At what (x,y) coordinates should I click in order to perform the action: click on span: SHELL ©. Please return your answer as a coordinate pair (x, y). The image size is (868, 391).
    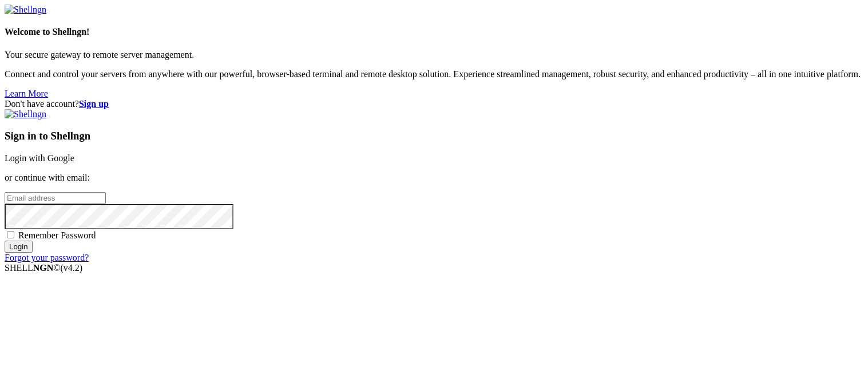
    Looking at the image, I should click on (43, 267).